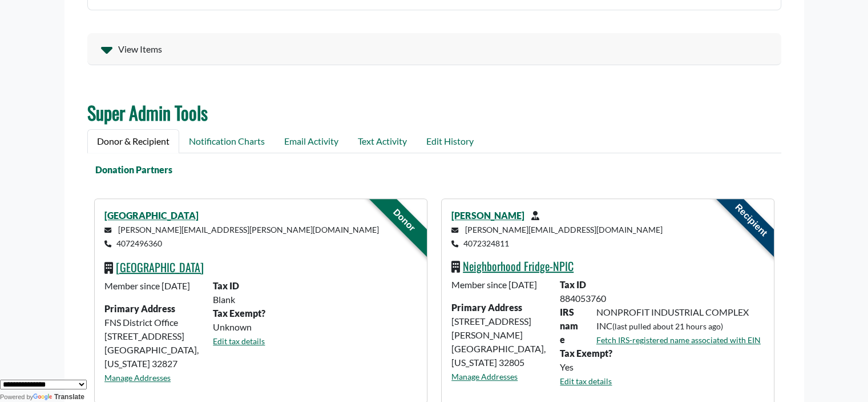 The height and width of the screenshot is (402, 868). I want to click on small: (last pulled about 21 hours ago), so click(668, 325).